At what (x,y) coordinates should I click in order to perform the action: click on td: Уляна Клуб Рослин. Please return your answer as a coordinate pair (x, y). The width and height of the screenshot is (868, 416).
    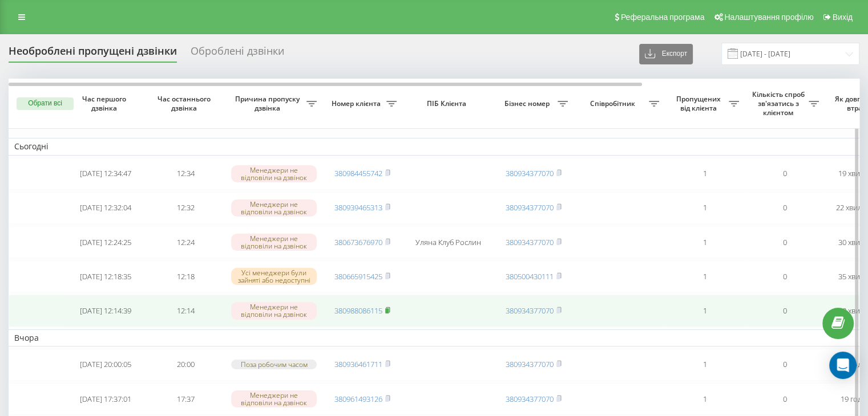
    Looking at the image, I should click on (448, 242).